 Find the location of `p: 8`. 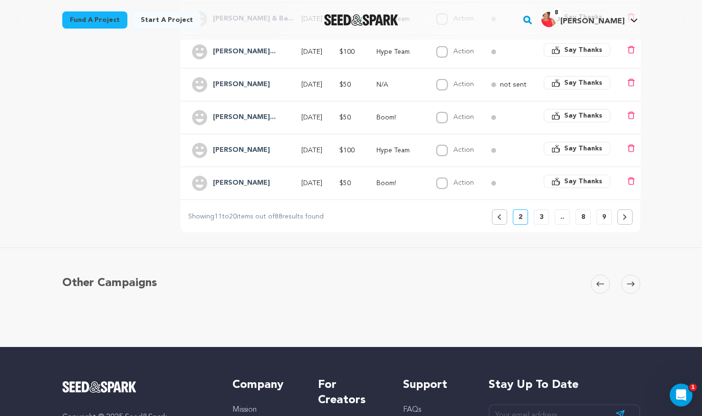

p: 8 is located at coordinates (584, 217).